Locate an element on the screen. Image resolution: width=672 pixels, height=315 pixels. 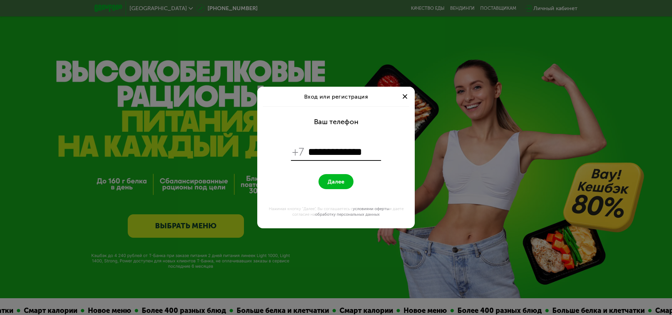
a: обработку персональных данных is located at coordinates (347, 215).